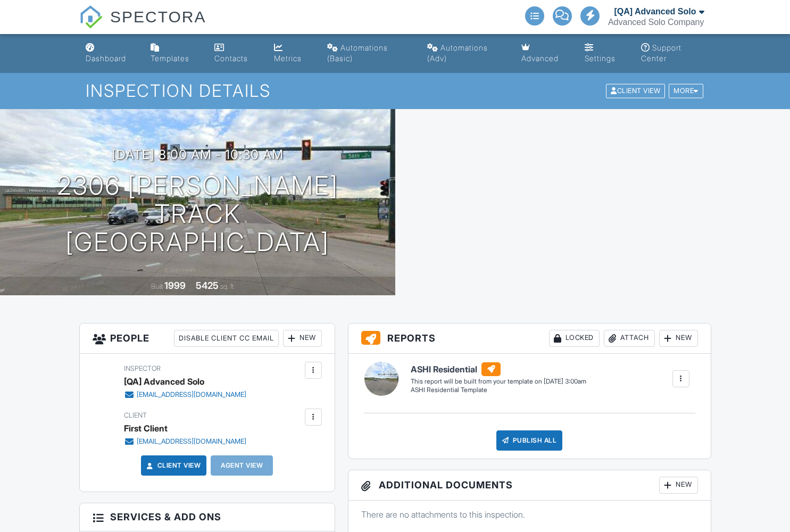  Describe the element at coordinates (686, 91) in the screenshot. I see `div: More` at that location.